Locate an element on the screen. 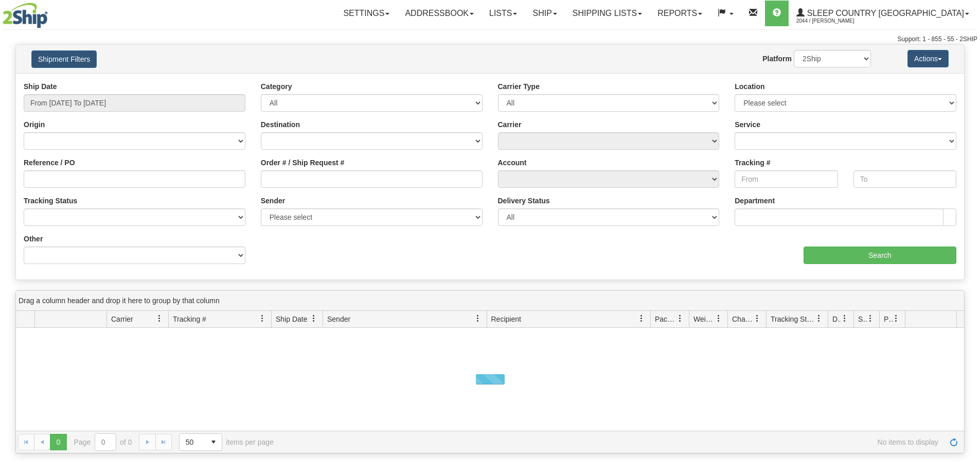 Image resolution: width=980 pixels, height=473 pixels. a: Recipient filter column settings is located at coordinates (641, 319).